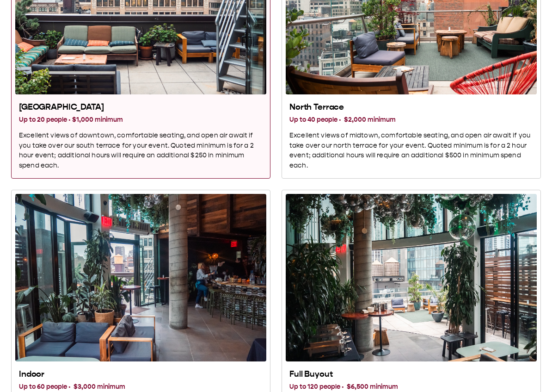 The height and width of the screenshot is (392, 552). I want to click on h3: Up to 120 people · $6,500 minimum, so click(411, 387).